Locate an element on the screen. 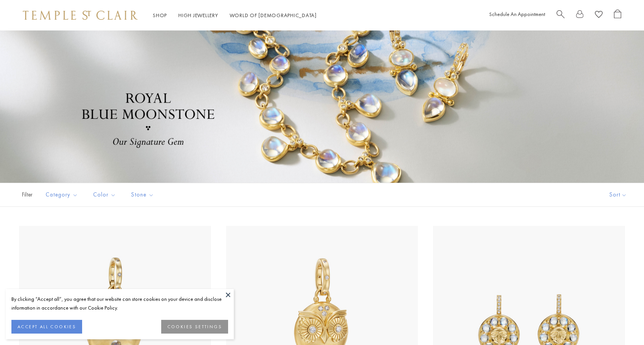 This screenshot has width=644, height=345. a: View Wishlist is located at coordinates (599, 15).